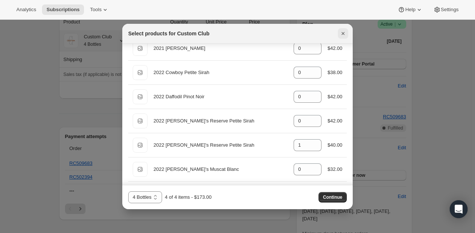 This screenshot has width=475, height=233. I want to click on span: Subscriptions, so click(63, 10).